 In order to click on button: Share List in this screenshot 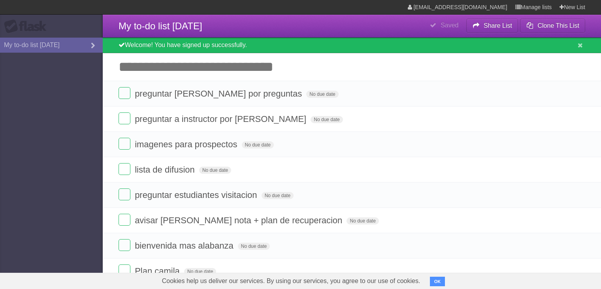, I will do `click(493, 26)`.